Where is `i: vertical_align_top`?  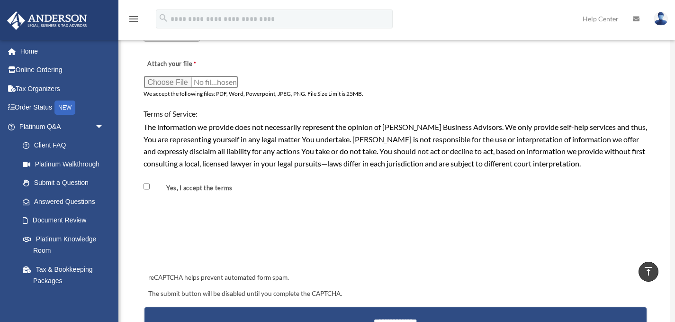 i: vertical_align_top is located at coordinates (649, 271).